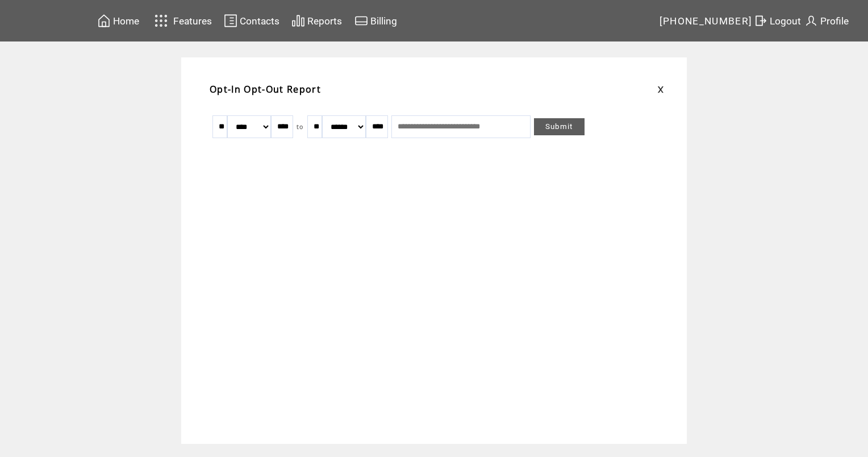 The image size is (868, 457). Describe the element at coordinates (777, 20) in the screenshot. I see `a: Logout` at that location.